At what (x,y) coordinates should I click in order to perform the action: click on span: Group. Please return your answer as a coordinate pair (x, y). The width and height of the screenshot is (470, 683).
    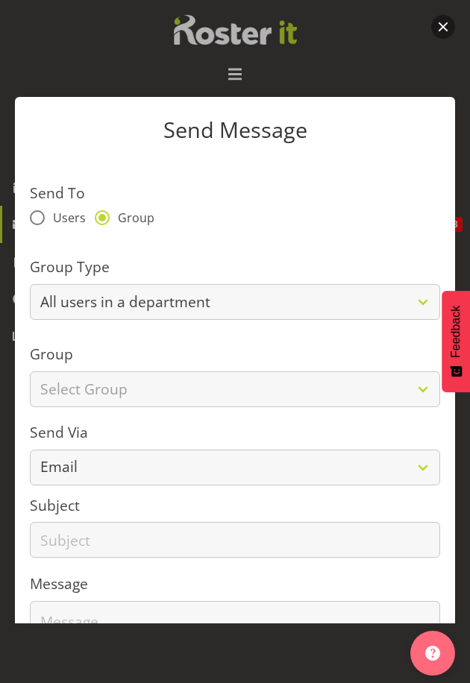
    Looking at the image, I should click on (132, 218).